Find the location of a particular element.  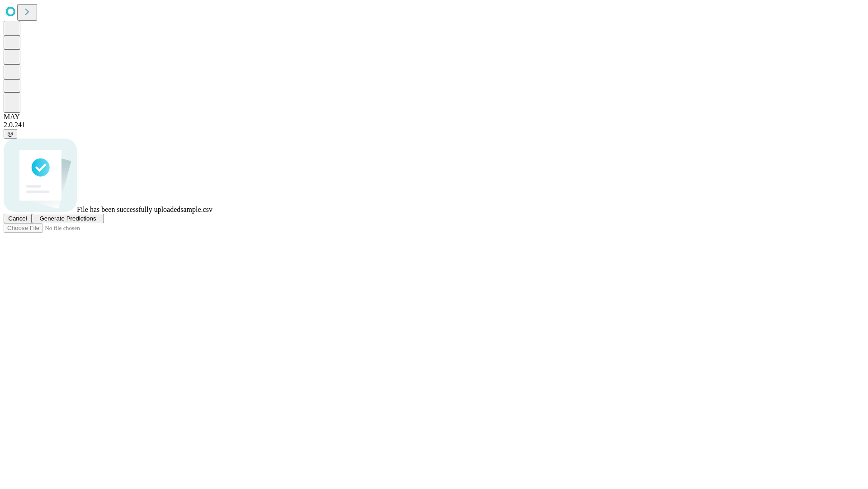

div: 2.0.241 is located at coordinates (434, 125).